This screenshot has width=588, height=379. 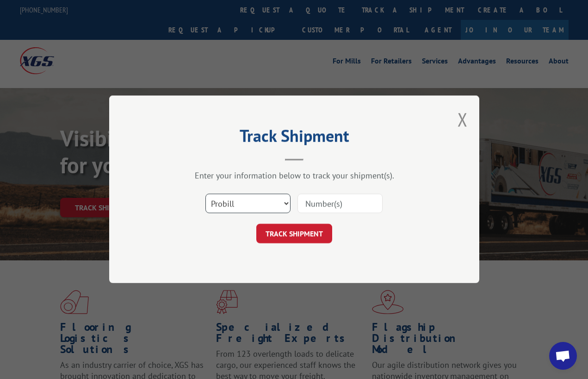 I want to click on button: TRACK SHIPMENT, so click(x=294, y=234).